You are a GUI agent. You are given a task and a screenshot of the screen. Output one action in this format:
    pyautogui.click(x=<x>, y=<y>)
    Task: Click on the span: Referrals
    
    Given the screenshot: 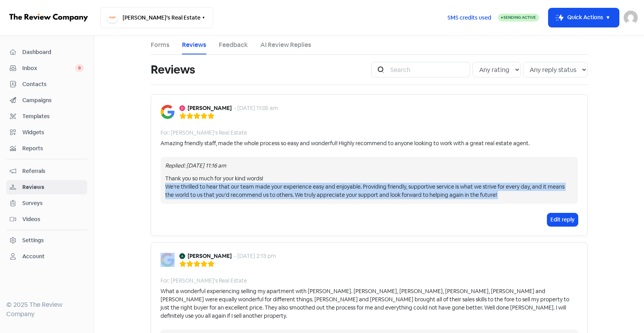 What is the action you would take?
    pyautogui.click(x=53, y=171)
    